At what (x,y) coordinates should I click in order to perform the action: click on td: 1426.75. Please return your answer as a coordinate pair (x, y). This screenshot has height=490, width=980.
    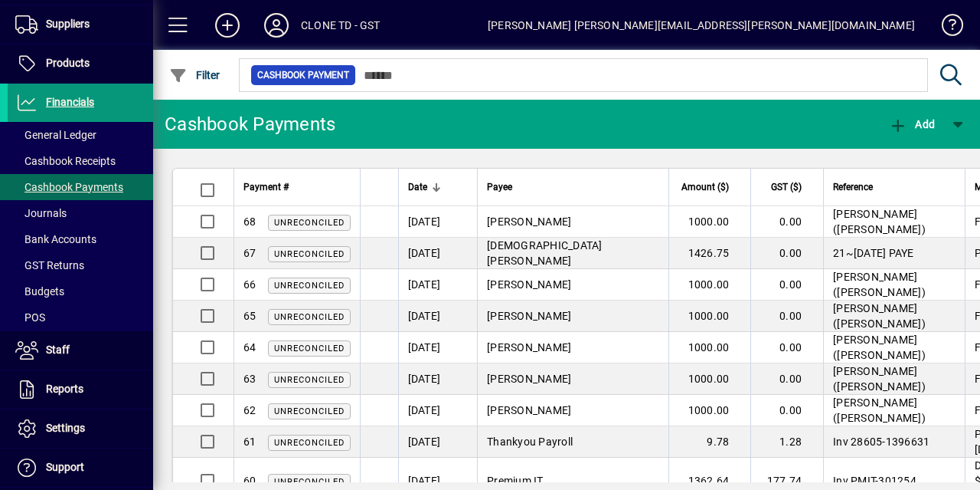
    Looking at the image, I should click on (709, 253).